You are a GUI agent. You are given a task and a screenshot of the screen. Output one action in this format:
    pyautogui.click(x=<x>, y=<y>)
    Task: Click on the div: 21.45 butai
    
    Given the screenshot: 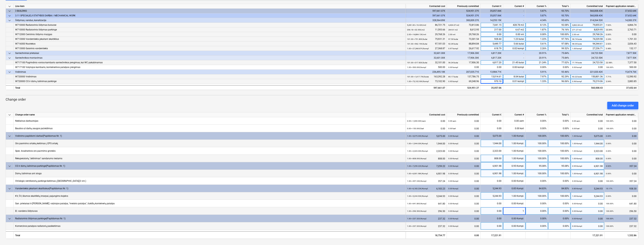 What is the action you would take?
    pyautogui.click(x=515, y=62)
    